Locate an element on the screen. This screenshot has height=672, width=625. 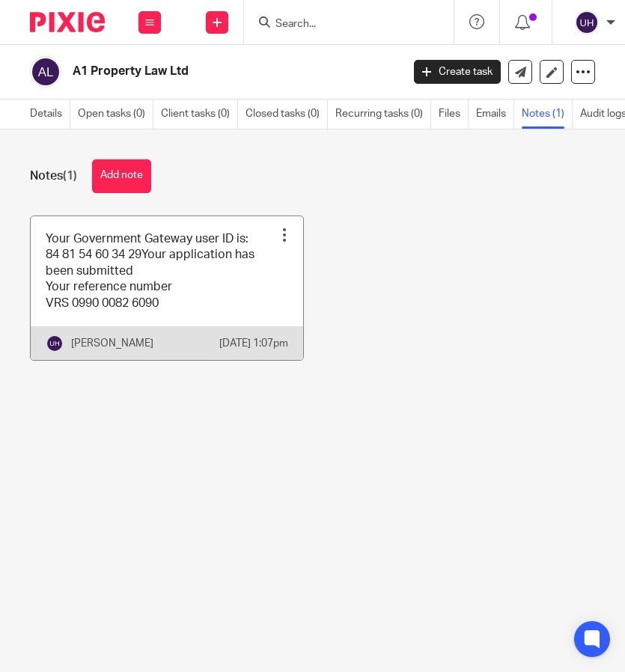
a: Recurring tasks (0) is located at coordinates (383, 113).